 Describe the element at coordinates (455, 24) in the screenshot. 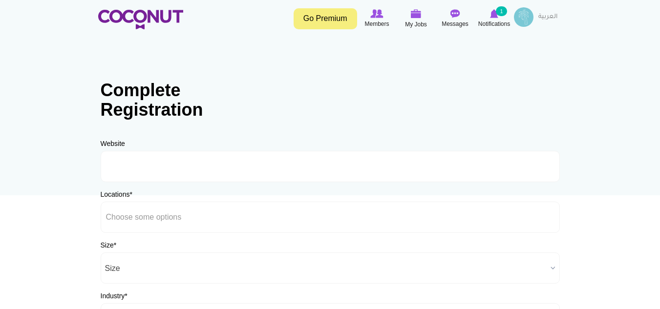

I see `span: Messages` at that location.